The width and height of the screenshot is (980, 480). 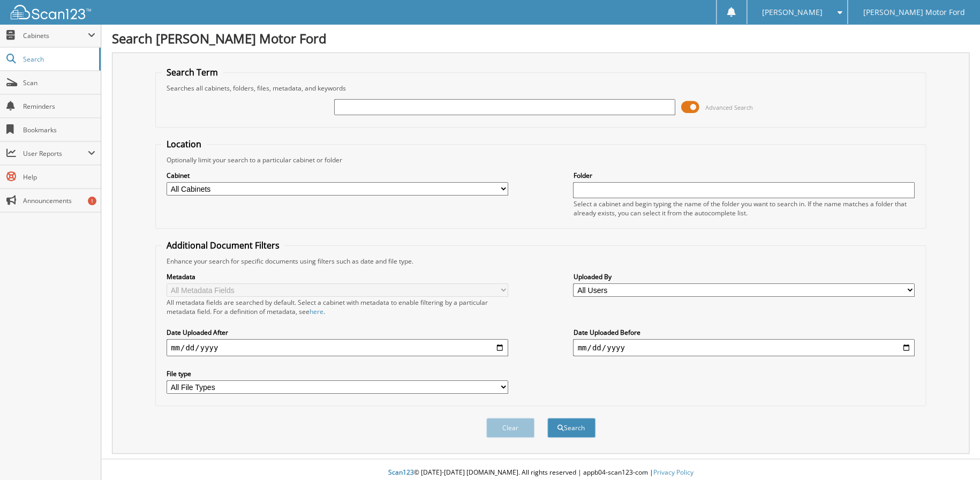 I want to click on a: here, so click(x=316, y=311).